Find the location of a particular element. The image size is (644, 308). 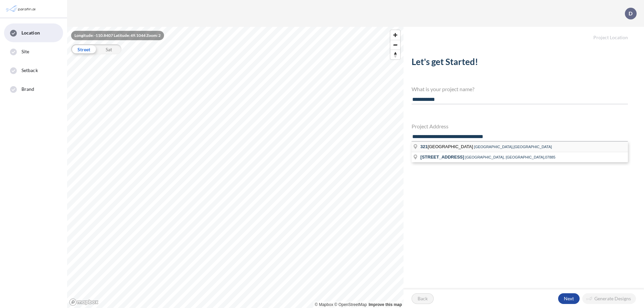

a: Improve this map is located at coordinates (385, 305).